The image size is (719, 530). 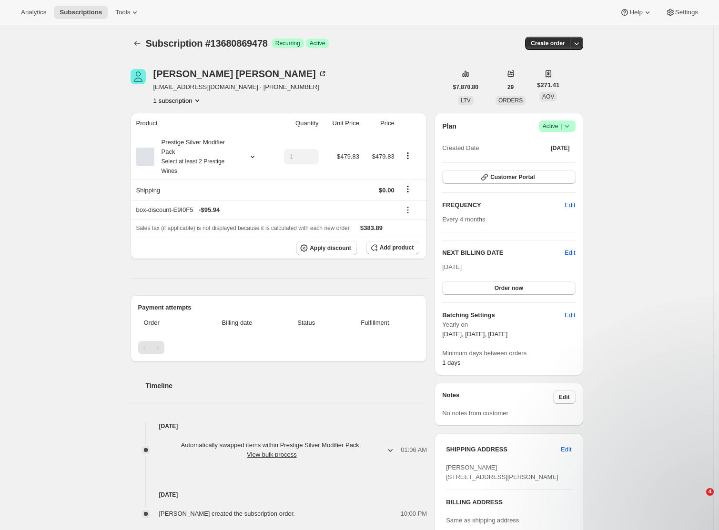 What do you see at coordinates (635, 12) in the screenshot?
I see `span: Help` at bounding box center [635, 12].